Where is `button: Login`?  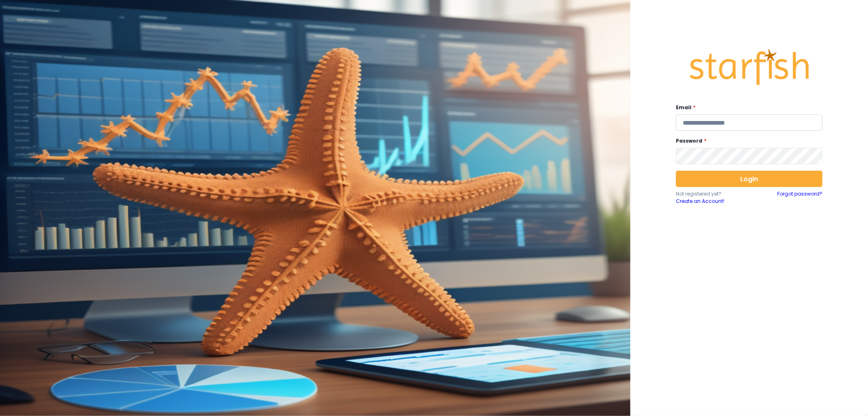
button: Login is located at coordinates (749, 179).